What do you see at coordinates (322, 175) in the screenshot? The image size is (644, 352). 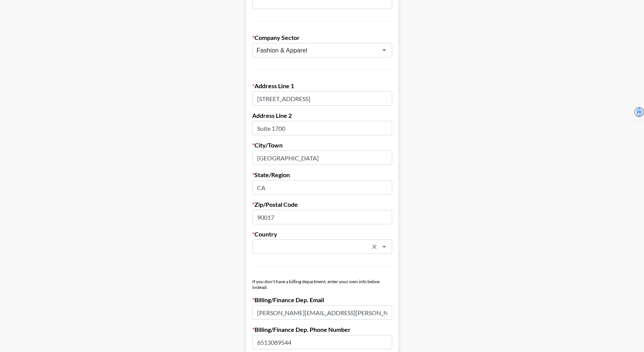 I see `label: State/Region` at bounding box center [322, 175].